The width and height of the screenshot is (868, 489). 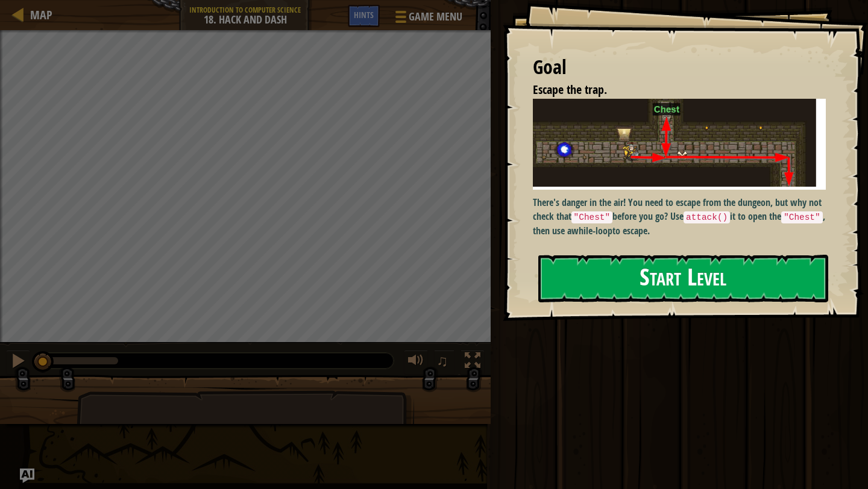 I want to click on span: Escape the trap., so click(x=570, y=89).